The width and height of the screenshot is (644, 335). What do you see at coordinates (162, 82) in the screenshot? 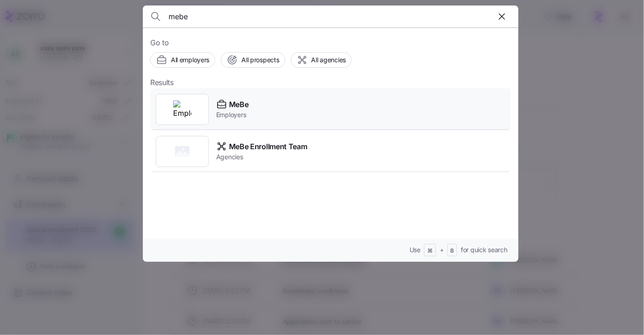
I see `span: Results` at bounding box center [162, 82].